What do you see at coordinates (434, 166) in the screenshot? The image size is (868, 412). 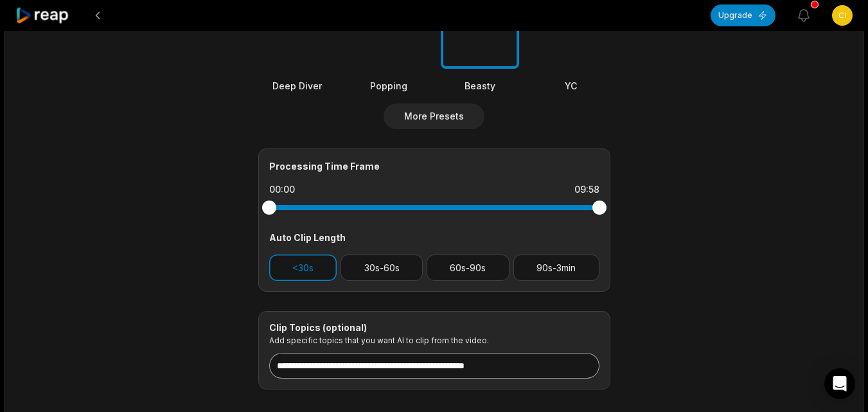 I see `div: Processing Time Frame` at bounding box center [434, 166].